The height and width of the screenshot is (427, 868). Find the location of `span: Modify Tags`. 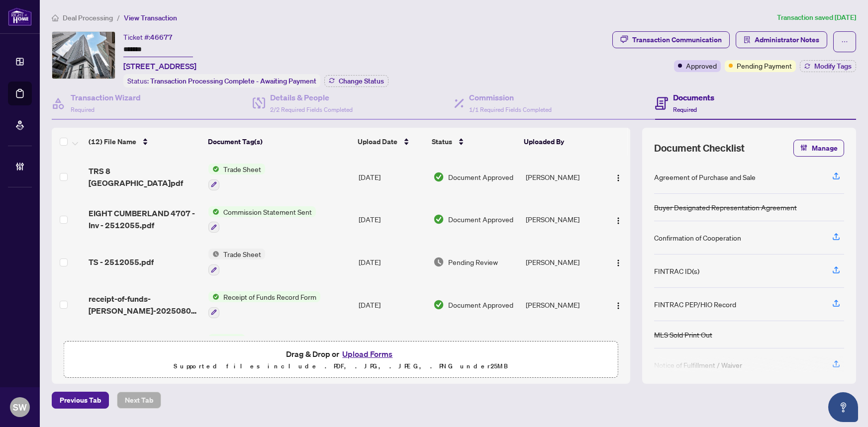

span: Modify Tags is located at coordinates (833, 66).